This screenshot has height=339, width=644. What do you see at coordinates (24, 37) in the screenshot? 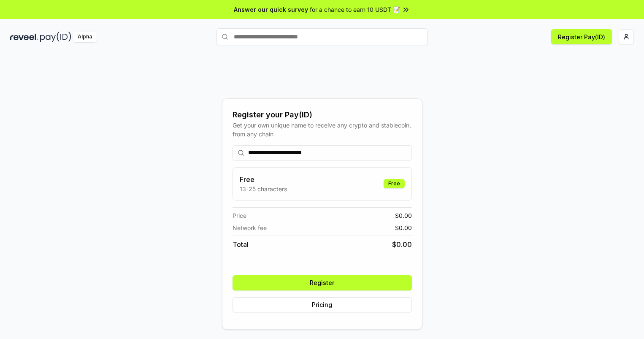
I see `img: reveel_dark` at bounding box center [24, 37].